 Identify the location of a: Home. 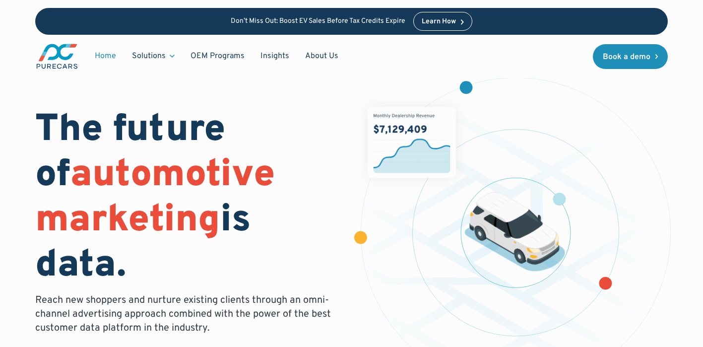
(105, 56).